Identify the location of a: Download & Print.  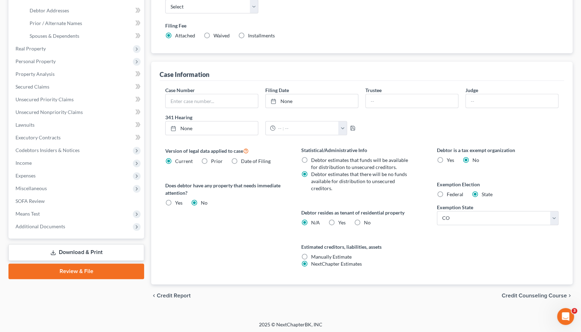
(76, 252).